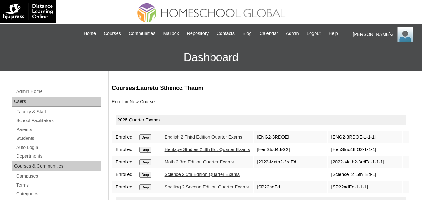 The image size is (422, 200). What do you see at coordinates (364, 162) in the screenshot?
I see `td: [2022-Math2-3rdEd-1-1-1]` at bounding box center [364, 162].